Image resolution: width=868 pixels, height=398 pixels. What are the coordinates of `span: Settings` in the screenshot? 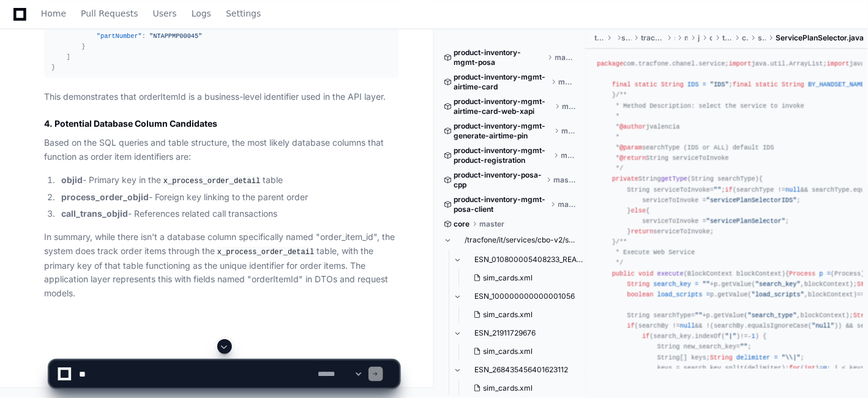 It's located at (243, 14).